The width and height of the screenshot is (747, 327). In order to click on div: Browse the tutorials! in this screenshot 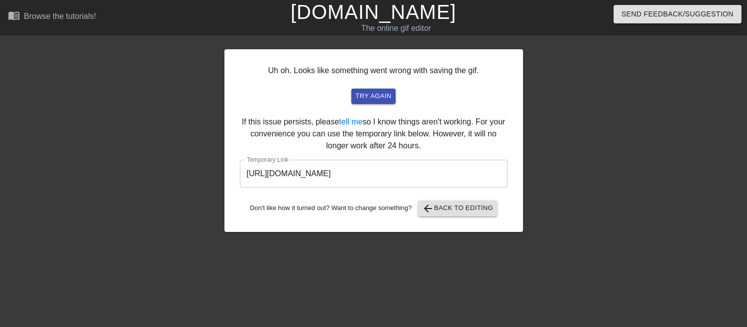, I will do `click(60, 16)`.